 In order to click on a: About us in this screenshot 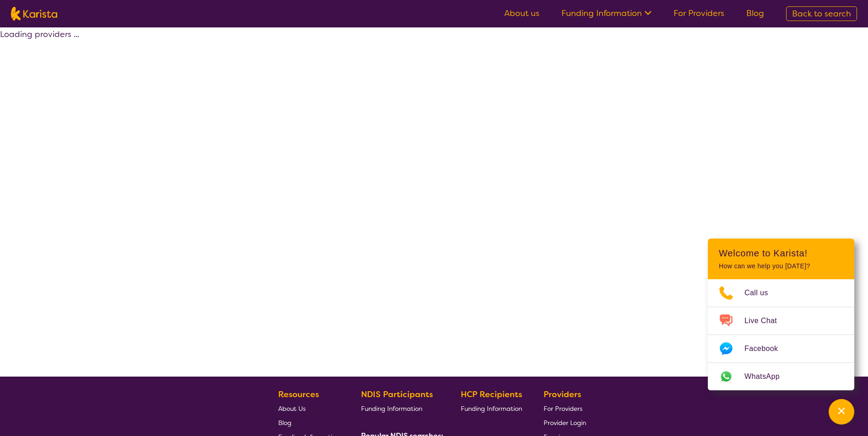, I will do `click(522, 13)`.